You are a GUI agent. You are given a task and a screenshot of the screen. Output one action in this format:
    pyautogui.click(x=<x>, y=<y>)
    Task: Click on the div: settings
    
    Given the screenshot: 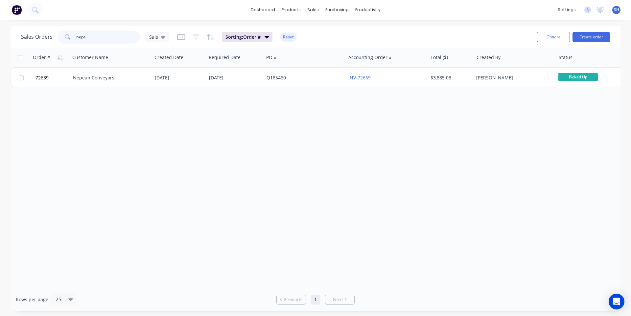 What is the action you would take?
    pyautogui.click(x=566, y=10)
    